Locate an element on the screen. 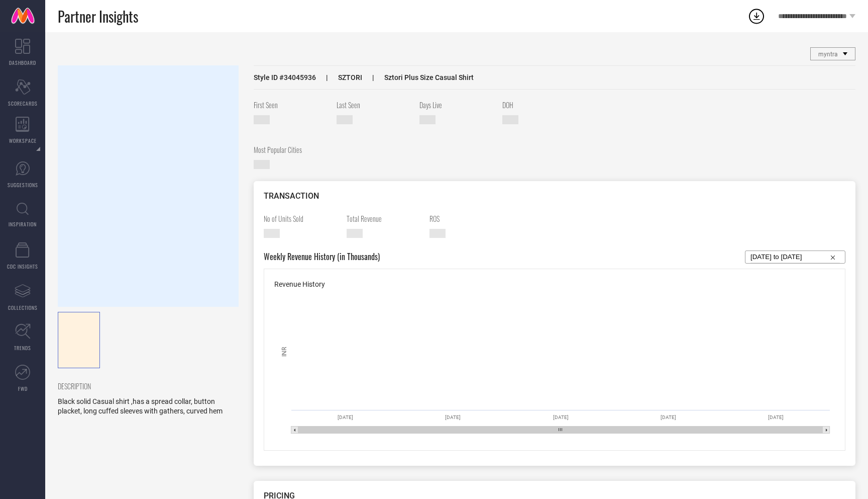  span: myntra is located at coordinates (828, 55).